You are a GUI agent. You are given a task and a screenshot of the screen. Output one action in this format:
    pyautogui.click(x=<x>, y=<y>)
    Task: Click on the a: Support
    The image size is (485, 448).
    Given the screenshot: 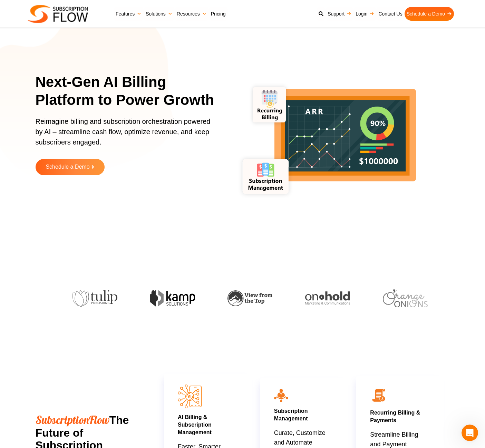 What is the action you would take?
    pyautogui.click(x=339, y=14)
    